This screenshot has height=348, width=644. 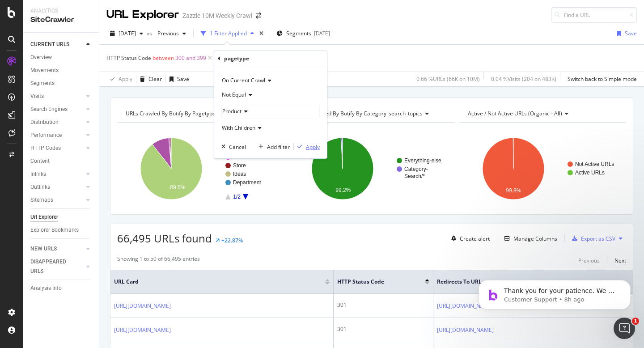 I want to click on div: Inlinks, so click(x=38, y=174).